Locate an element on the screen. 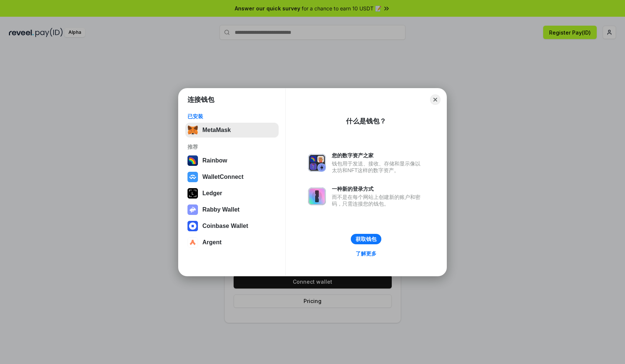 This screenshot has height=364, width=625. button: Rainbow is located at coordinates (232, 160).